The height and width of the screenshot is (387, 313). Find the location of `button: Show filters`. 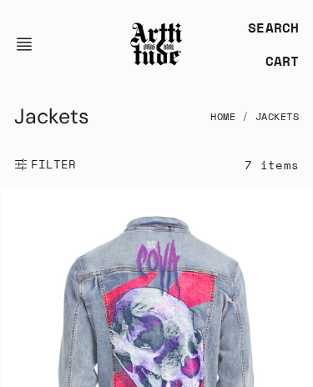

button: Show filters is located at coordinates (45, 164).